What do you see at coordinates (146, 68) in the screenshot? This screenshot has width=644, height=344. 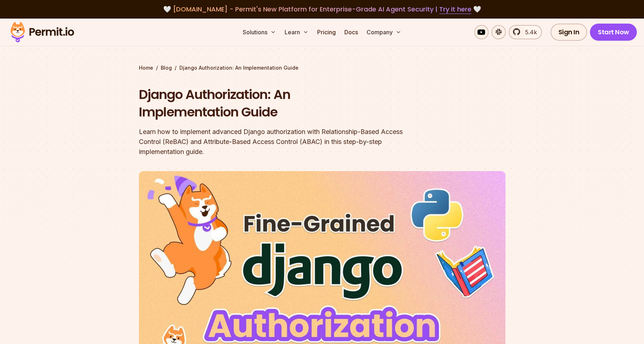 I see `a: Home` at bounding box center [146, 68].